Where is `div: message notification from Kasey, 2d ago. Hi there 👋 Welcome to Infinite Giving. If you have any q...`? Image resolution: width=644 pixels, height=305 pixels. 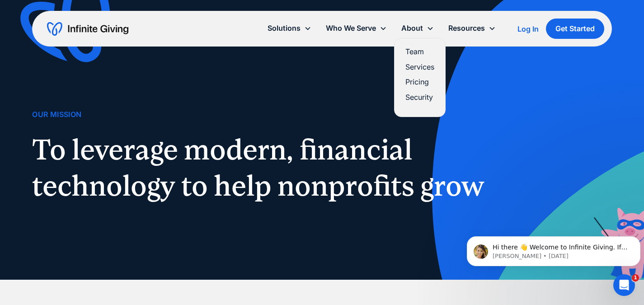
div: message notification from Kasey, 2d ago. Hi there 👋 Welcome to Infinite Giving. If you have any q... is located at coordinates (90, 34).